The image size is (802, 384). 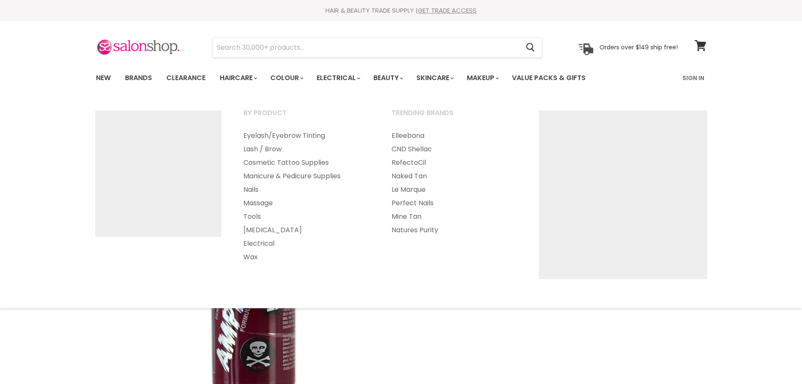 What do you see at coordinates (639, 47) in the screenshot?
I see `p: Orders over $149 ship free!` at bounding box center [639, 47].